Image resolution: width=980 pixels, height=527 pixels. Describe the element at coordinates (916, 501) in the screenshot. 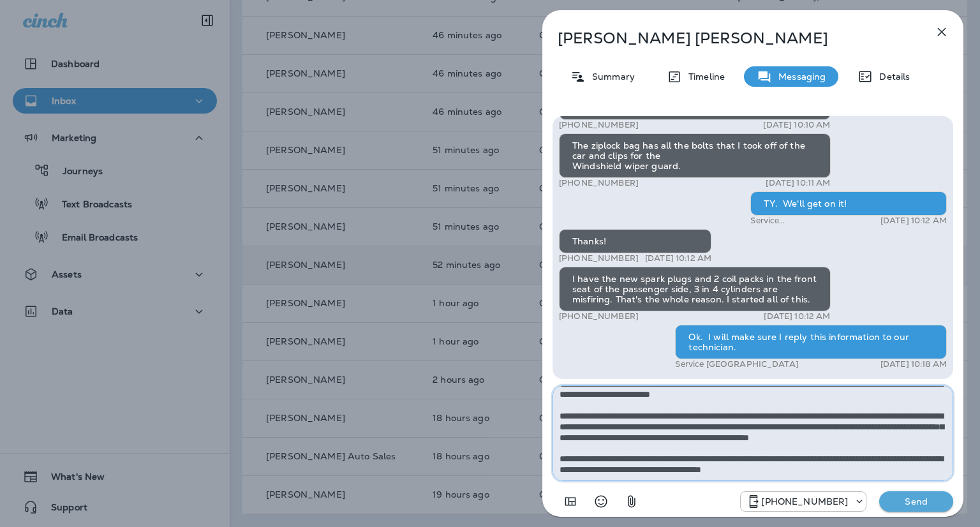

I see `button: Send` at that location.